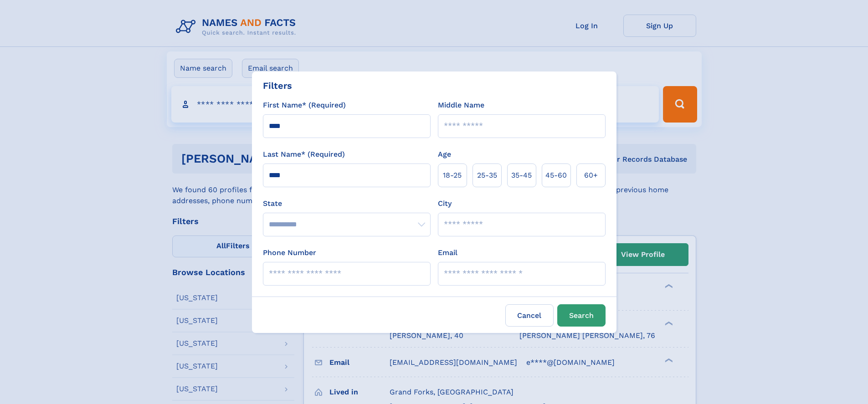 This screenshot has height=404, width=868. Describe the element at coordinates (445, 154) in the screenshot. I see `label: Age` at that location.